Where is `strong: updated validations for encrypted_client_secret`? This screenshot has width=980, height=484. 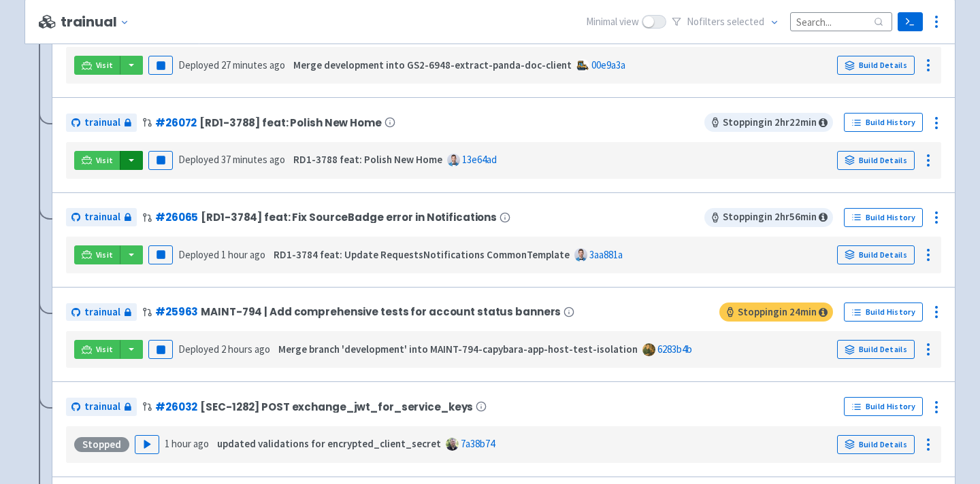
strong: updated validations for encrypted_client_secret is located at coordinates (329, 443).